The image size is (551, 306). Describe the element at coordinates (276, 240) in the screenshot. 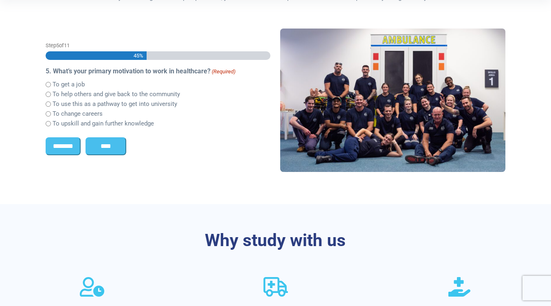

I see `h3: Why study with us` at that location.